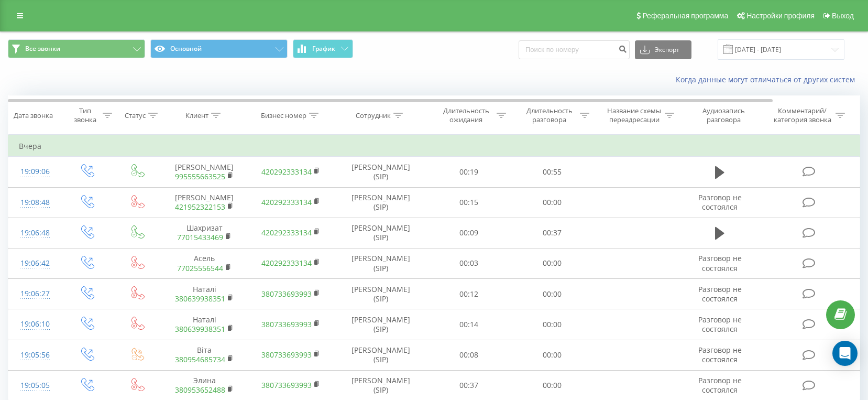 This screenshot has height=400, width=868. What do you see at coordinates (35, 355) in the screenshot?
I see `div: 19:05:56` at bounding box center [35, 355].